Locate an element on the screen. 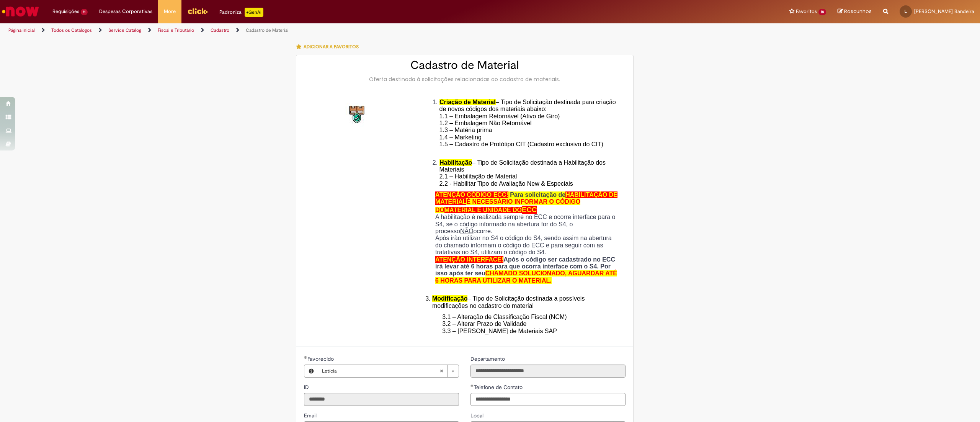  a: Todos os Catálogos is located at coordinates (72, 30).